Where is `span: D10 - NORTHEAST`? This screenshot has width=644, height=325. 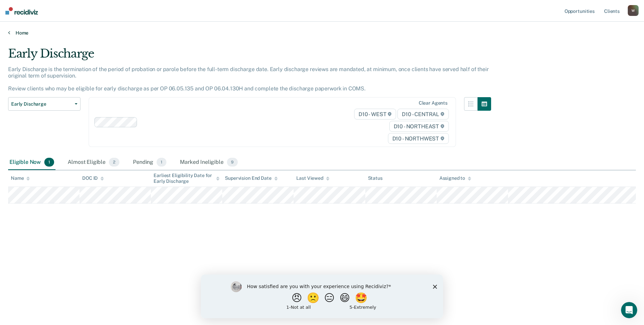
span: D10 - NORTHEAST is located at coordinates (419, 126).